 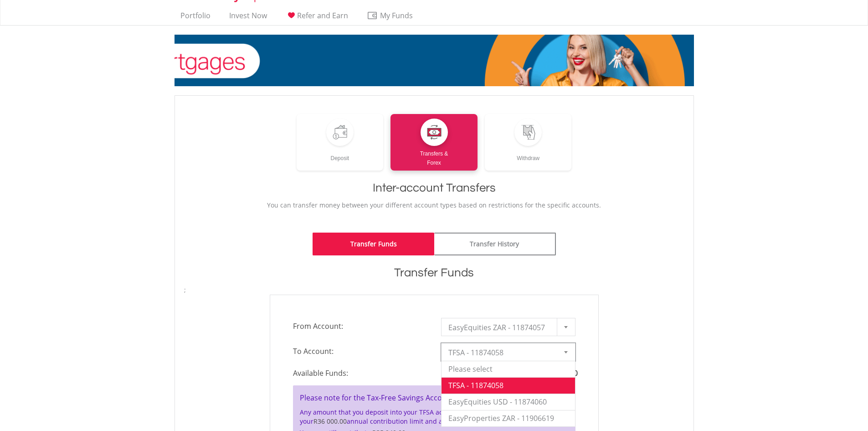 What do you see at coordinates (434, 273) in the screenshot?
I see `h1: Transfer Funds` at bounding box center [434, 273].